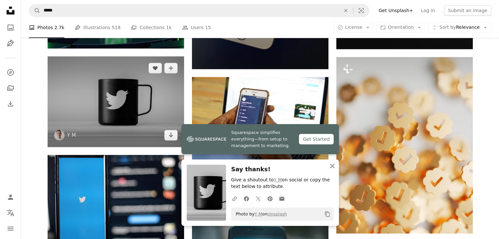  What do you see at coordinates (97, 28) in the screenshot?
I see `a: Illustrations 518` at bounding box center [97, 28].